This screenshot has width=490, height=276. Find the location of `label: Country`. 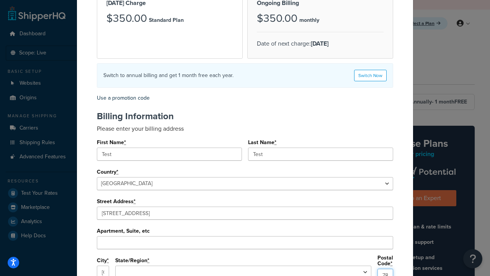

label: Country is located at coordinates (108, 172).